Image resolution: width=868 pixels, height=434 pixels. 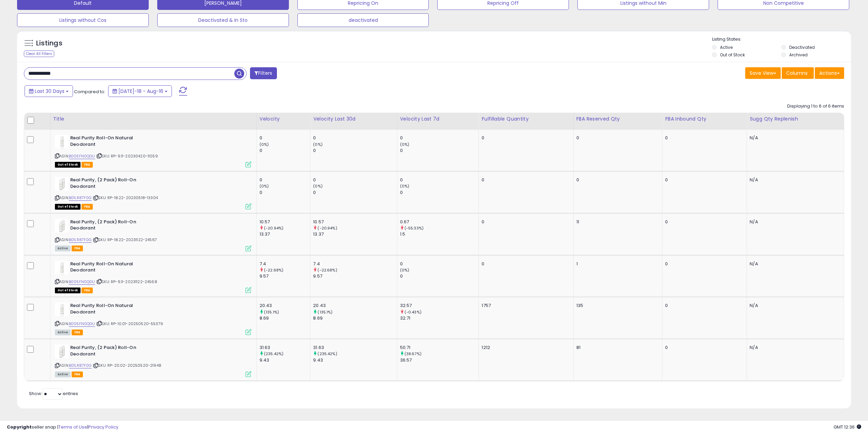 I want to click on button: Deactivated & In Sto, so click(x=223, y=20).